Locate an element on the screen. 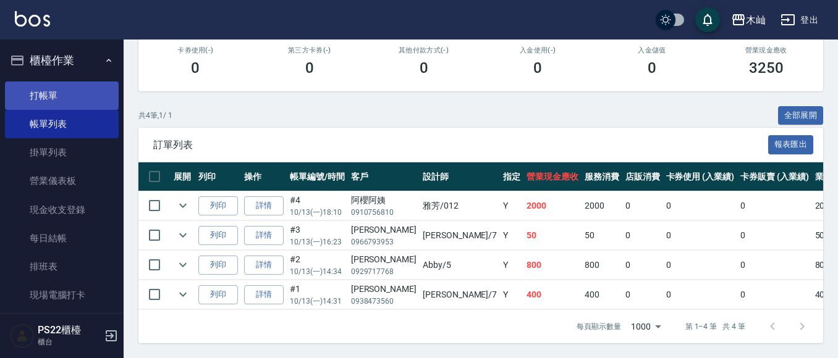 The height and width of the screenshot is (358, 838). a: 現金收支登錄 is located at coordinates (62, 210).